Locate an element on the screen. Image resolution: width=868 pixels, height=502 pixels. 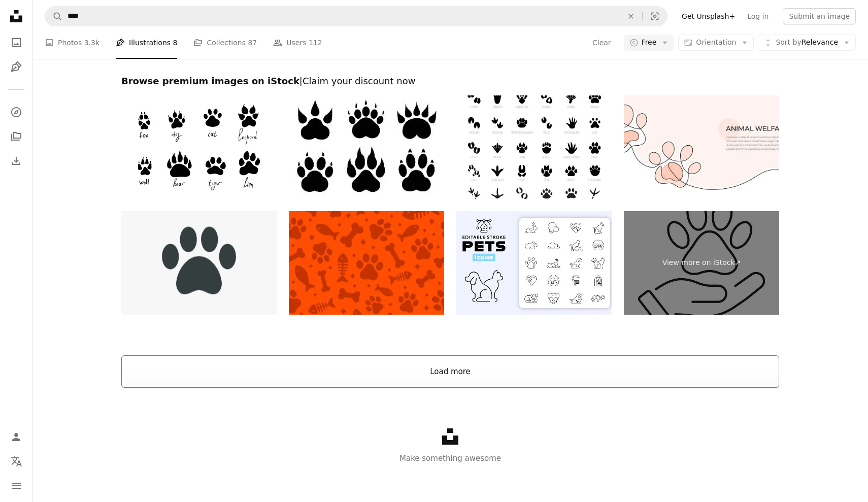
button: Visual search is located at coordinates (655, 17).